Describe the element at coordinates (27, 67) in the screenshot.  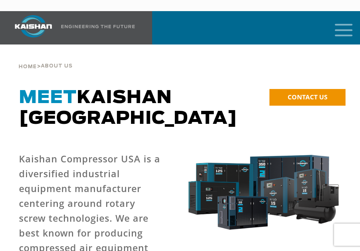
I see `span: Home` at that location.